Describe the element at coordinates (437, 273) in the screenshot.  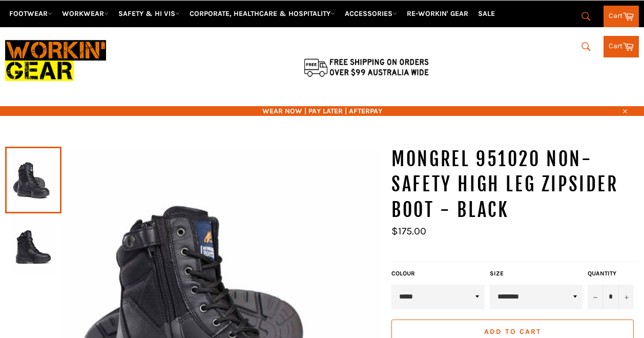
I see `label: COLOUR` at that location.